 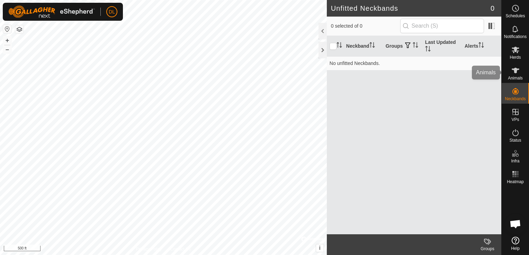 I want to click on span: DL, so click(x=112, y=12).